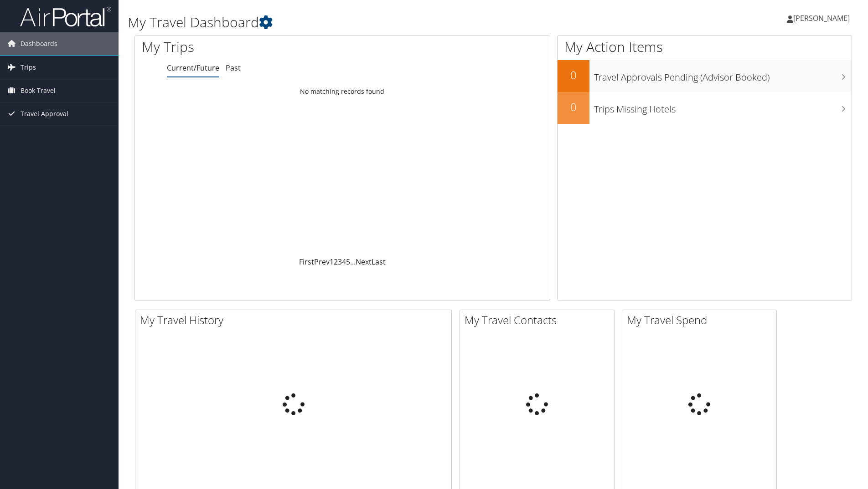 This screenshot has width=868, height=489. I want to click on span: Travel Approval, so click(44, 114).